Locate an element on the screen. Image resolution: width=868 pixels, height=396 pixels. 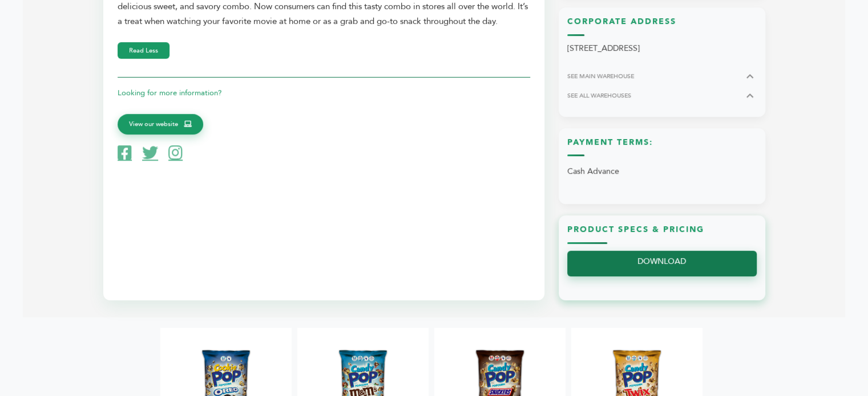
span: SEE MAIN WAREHOUSE is located at coordinates (601, 76).